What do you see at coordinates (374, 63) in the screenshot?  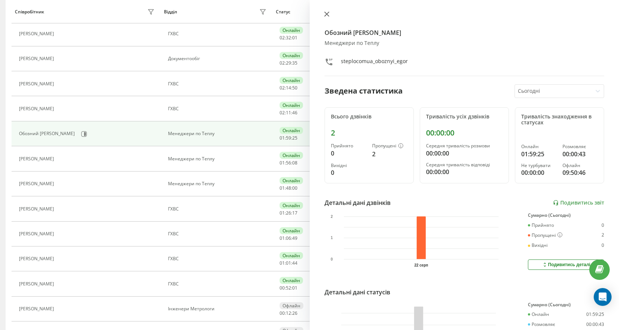 I see `div: steplocomua_oboznyi_egor` at bounding box center [374, 63].